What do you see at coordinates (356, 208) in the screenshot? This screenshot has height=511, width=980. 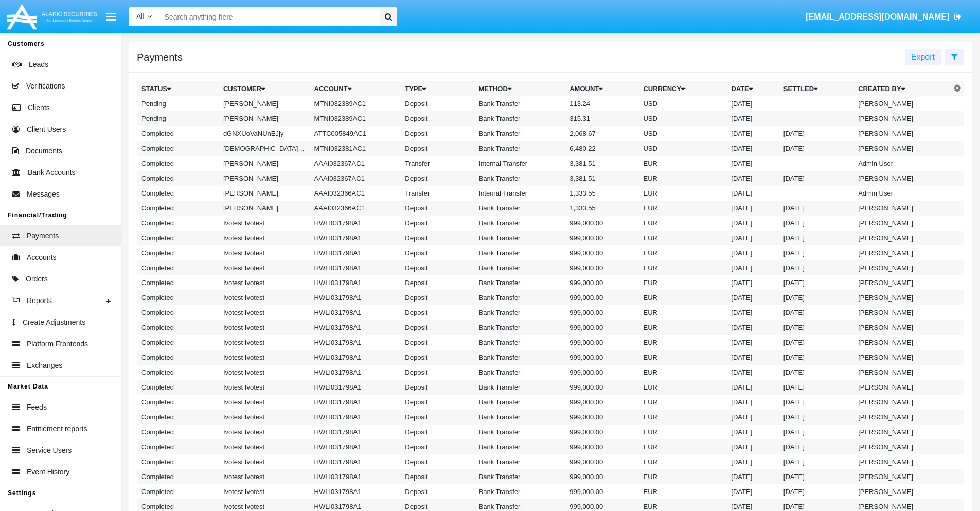 I see `td: AAAI032366AC1` at bounding box center [356, 208].